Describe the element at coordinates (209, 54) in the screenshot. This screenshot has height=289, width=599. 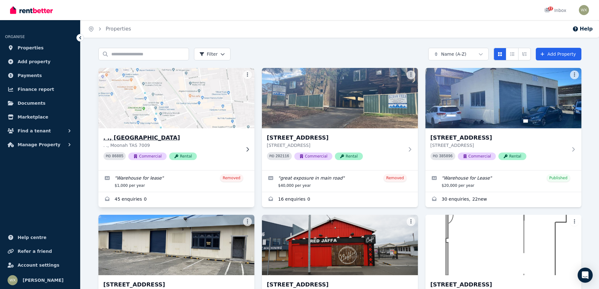
I see `span: Filter` at that location.